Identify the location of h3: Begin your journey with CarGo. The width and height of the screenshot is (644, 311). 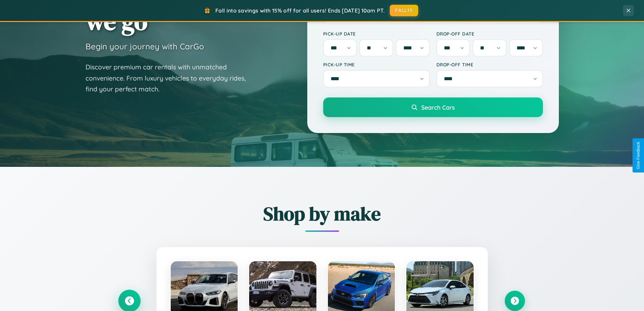
(145, 46).